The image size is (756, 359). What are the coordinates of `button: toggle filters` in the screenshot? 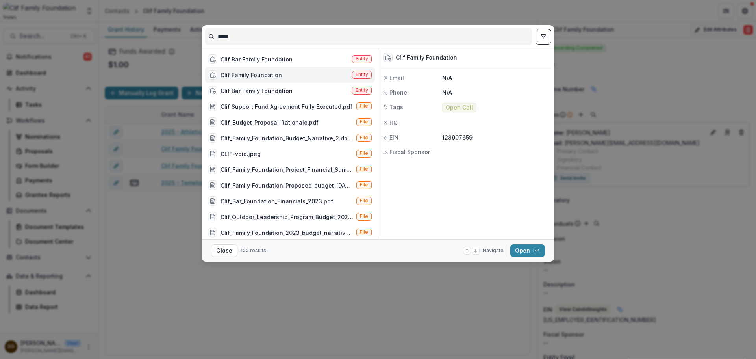 It's located at (543, 37).